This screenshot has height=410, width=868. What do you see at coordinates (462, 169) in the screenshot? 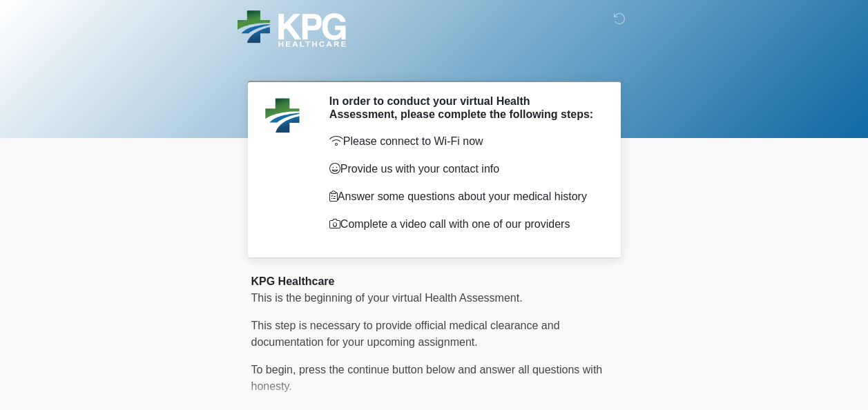
I see `p: Provide us with your contact info` at bounding box center [462, 169].